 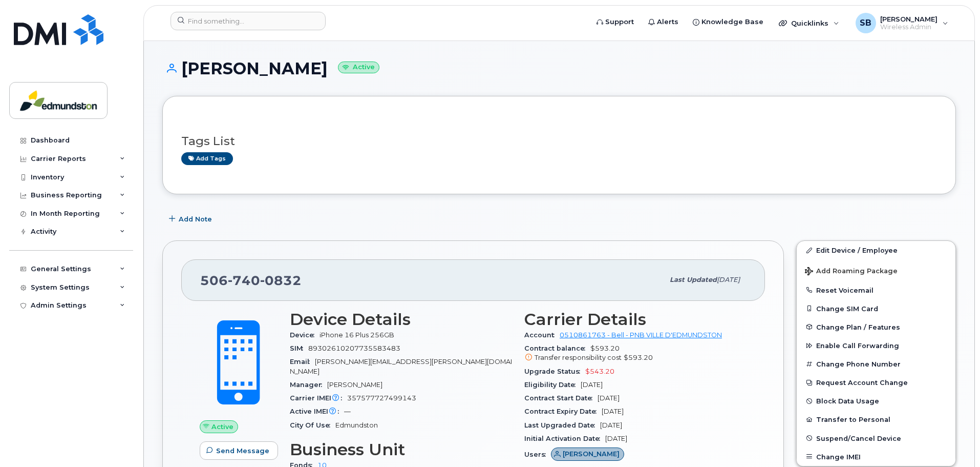 I want to click on button: Change Plan / Features, so click(x=876, y=326).